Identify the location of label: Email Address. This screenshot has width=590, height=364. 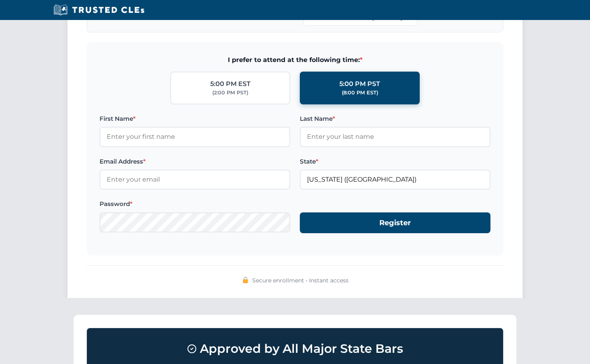
(195, 161).